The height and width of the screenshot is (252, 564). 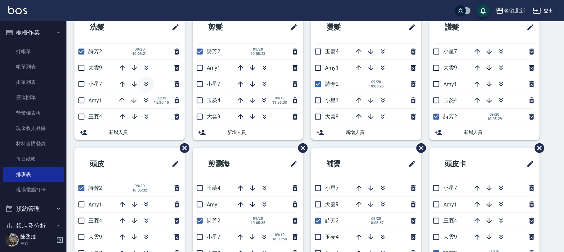 I want to click on h5: 陳盈臻, so click(x=37, y=237).